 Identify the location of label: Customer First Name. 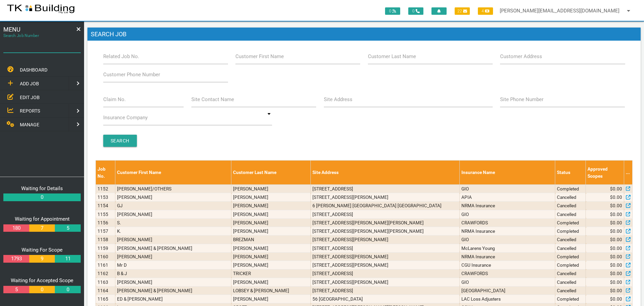
(260, 57).